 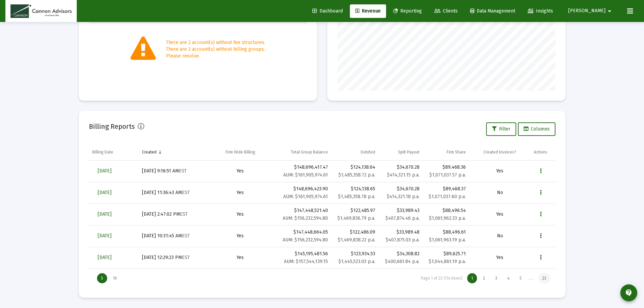 What do you see at coordinates (355, 189) in the screenshot?
I see `div: $124,138.65` at bounding box center [355, 189].